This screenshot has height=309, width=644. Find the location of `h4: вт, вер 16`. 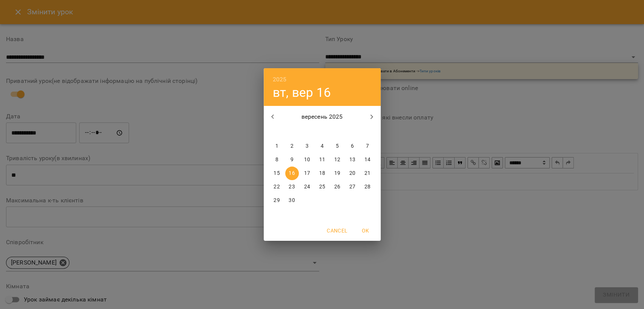

h4: вт, вер 16 is located at coordinates (302, 92).